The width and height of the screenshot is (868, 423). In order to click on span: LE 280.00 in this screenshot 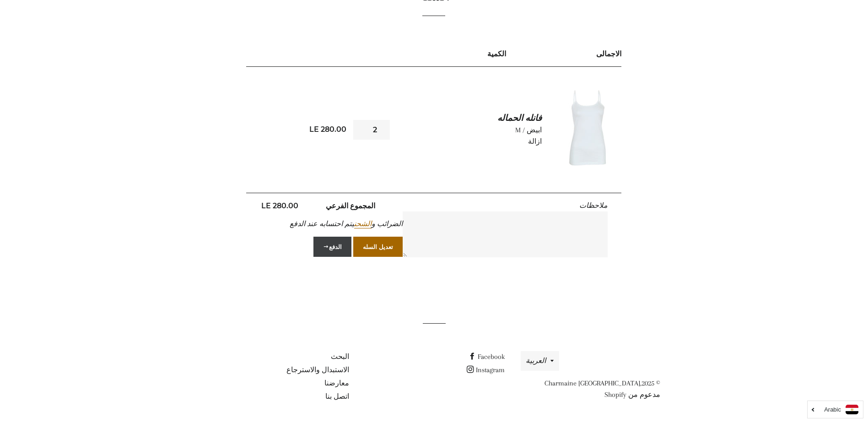, I will do `click(328, 129)`.